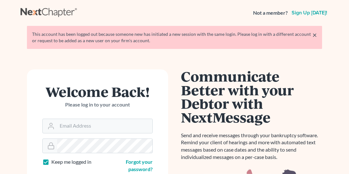 The image size is (349, 174). What do you see at coordinates (270, 13) in the screenshot?
I see `strong: Not a member?` at bounding box center [270, 13].